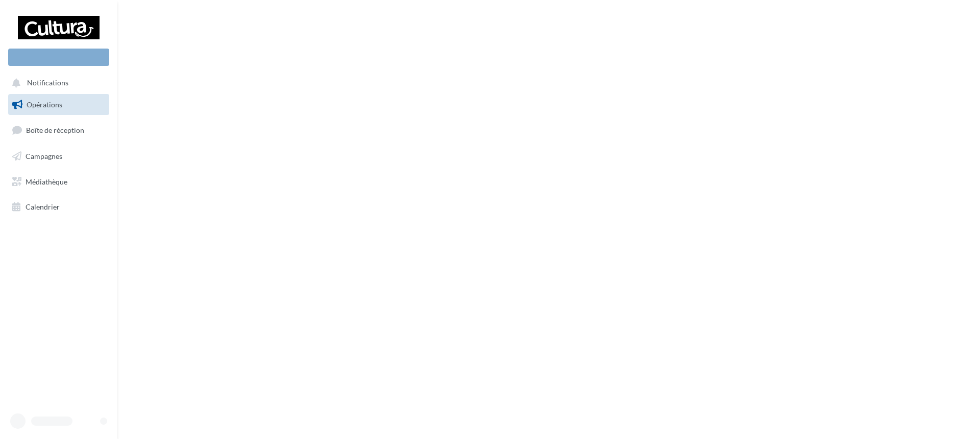 The image size is (980, 439). Describe the element at coordinates (42, 207) in the screenshot. I see `span: Calendrier` at that location.